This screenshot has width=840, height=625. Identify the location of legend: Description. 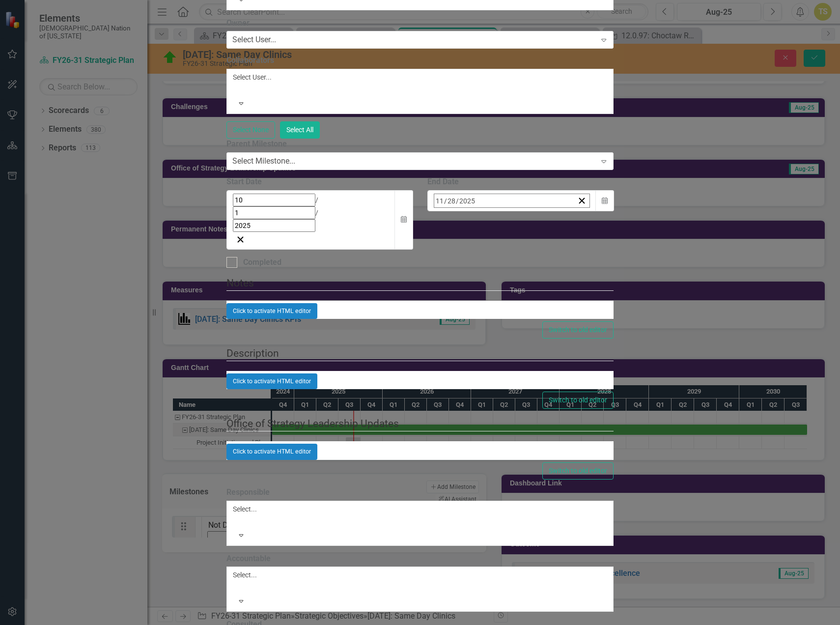
(420, 353).